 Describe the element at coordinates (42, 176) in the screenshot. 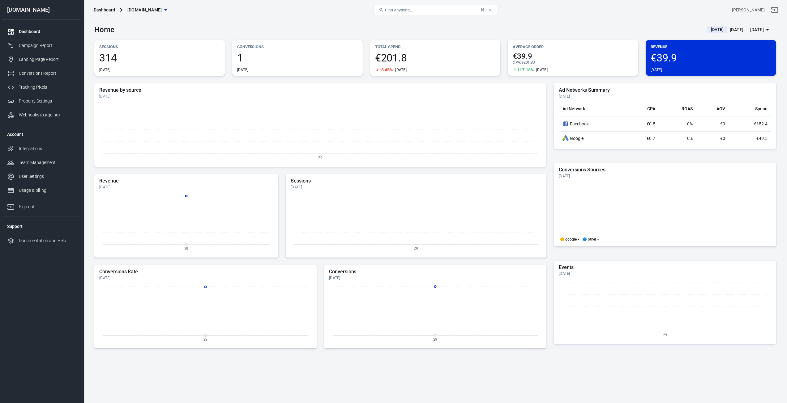

I see `a: User Settings` at that location.